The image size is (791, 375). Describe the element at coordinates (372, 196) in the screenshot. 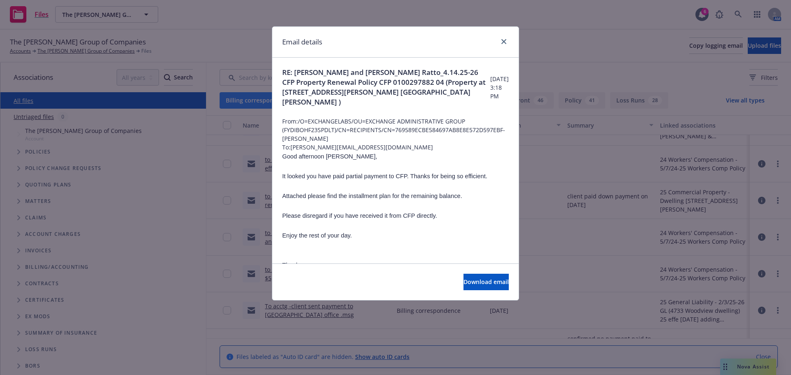

I see `span: Attached please find the installment plan for the remaining balance.` at that location.